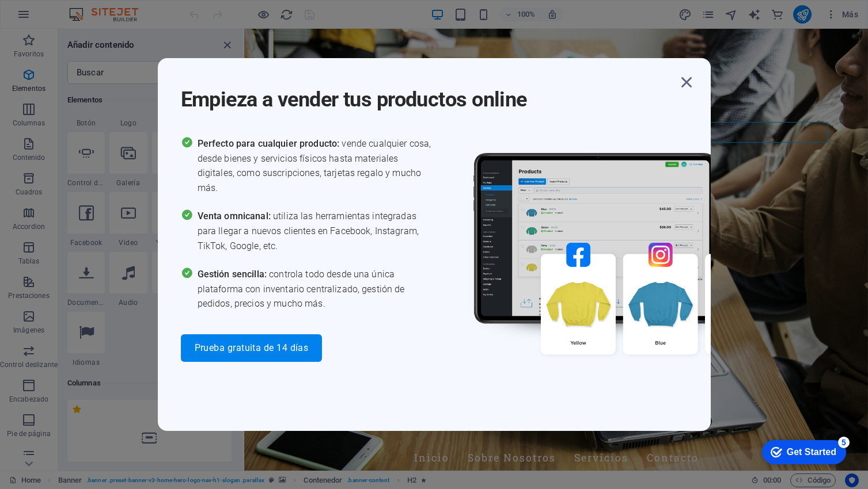 This screenshot has width=868, height=489. What do you see at coordinates (315, 231) in the screenshot?
I see `span: utiliza las herramientas integradas para llegar a nuevos clientes en Facebook, Instagram, TikTok,...` at bounding box center [315, 231].